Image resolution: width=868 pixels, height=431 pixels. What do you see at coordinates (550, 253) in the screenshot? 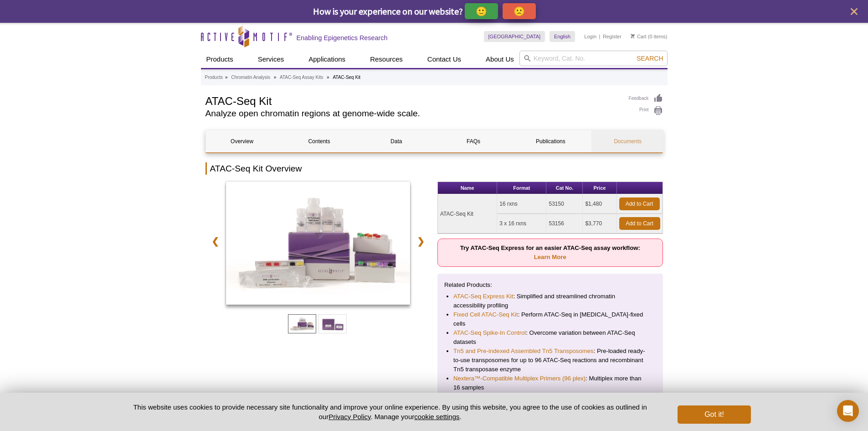
I see `strong: Try ATAC-Seq Express for an easier ATAC-Seq assay workflow:` at bounding box center [550, 253].